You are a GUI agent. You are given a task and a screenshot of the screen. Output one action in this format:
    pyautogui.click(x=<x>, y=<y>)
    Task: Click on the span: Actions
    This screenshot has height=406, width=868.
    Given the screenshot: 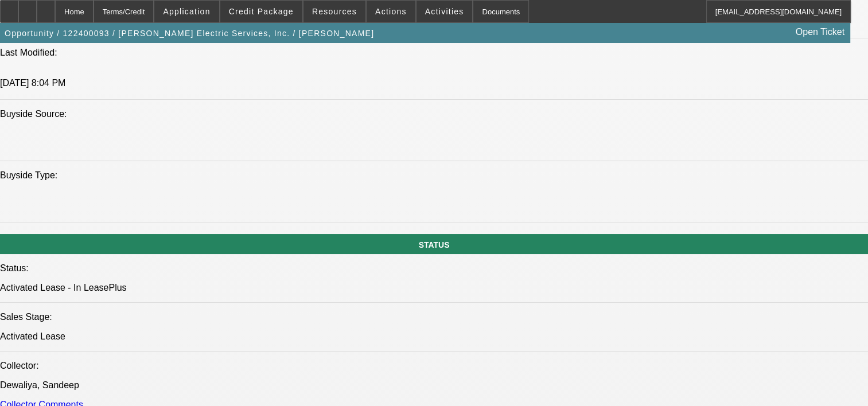 What is the action you would take?
    pyautogui.click(x=391, y=12)
    